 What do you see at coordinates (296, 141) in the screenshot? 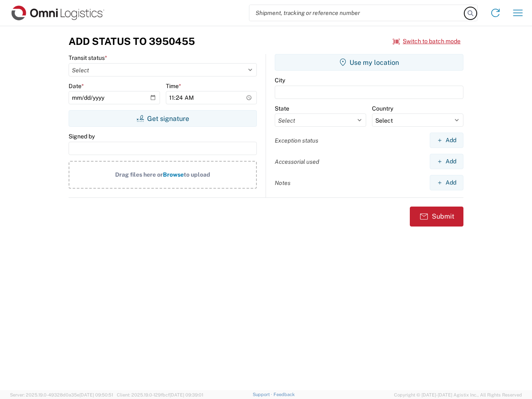
I see `label: Exception status` at bounding box center [296, 141].